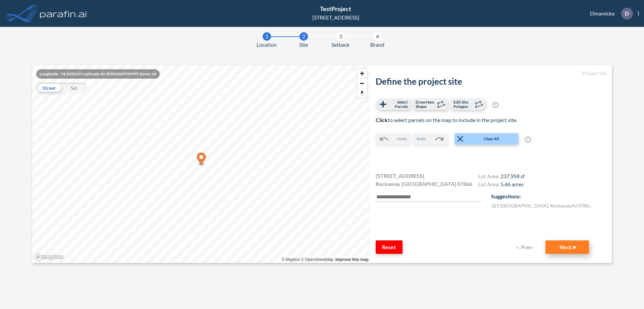 This screenshot has height=309, width=644. What do you see at coordinates (377, 36) in the screenshot?
I see `div: 4` at bounding box center [377, 36].